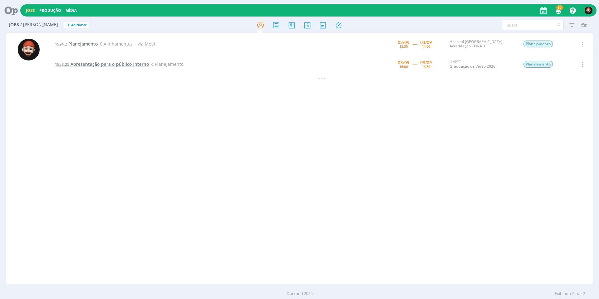  What do you see at coordinates (533, 25) in the screenshot?
I see `input: Busca` at bounding box center [533, 25].